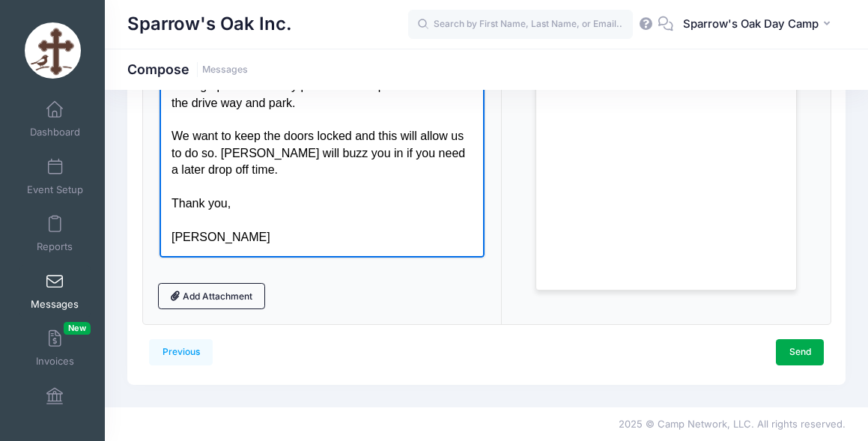  Describe the element at coordinates (181, 352) in the screenshot. I see `a: Previous` at that location.